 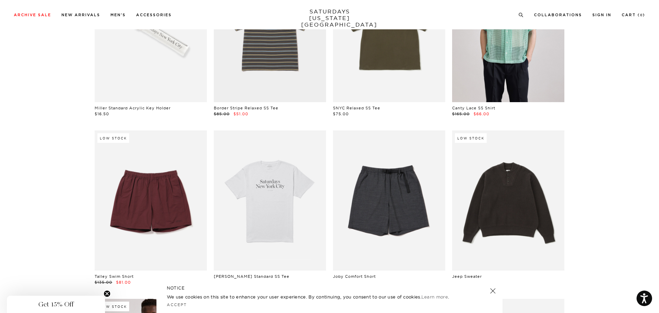 I want to click on span: $81.00, so click(x=123, y=283).